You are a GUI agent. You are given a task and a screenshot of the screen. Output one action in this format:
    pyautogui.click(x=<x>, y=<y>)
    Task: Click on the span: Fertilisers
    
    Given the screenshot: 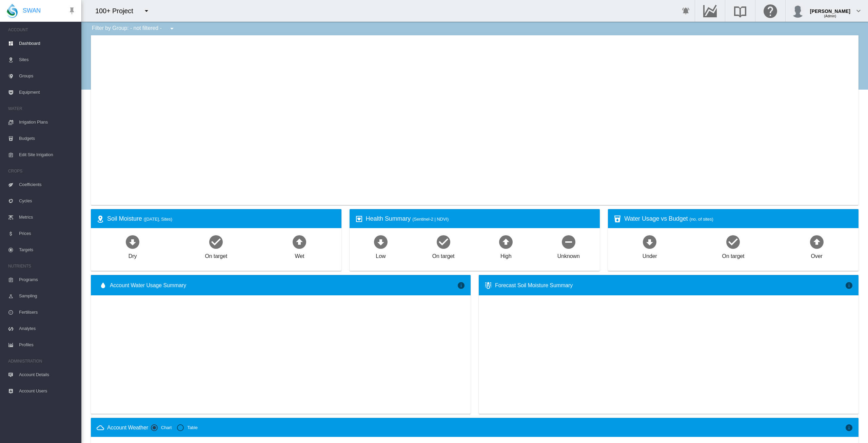 What is the action you would take?
    pyautogui.click(x=47, y=312)
    